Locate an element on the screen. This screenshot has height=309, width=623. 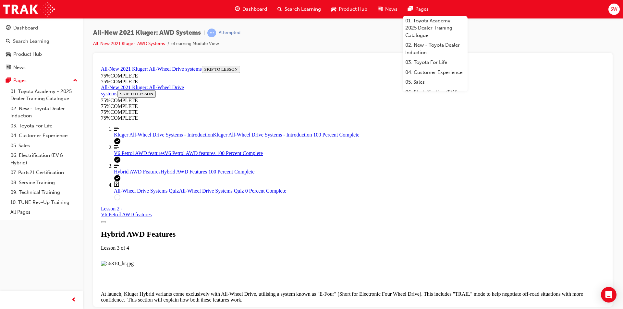
a: guage-iconDashboard is located at coordinates (251, 9).